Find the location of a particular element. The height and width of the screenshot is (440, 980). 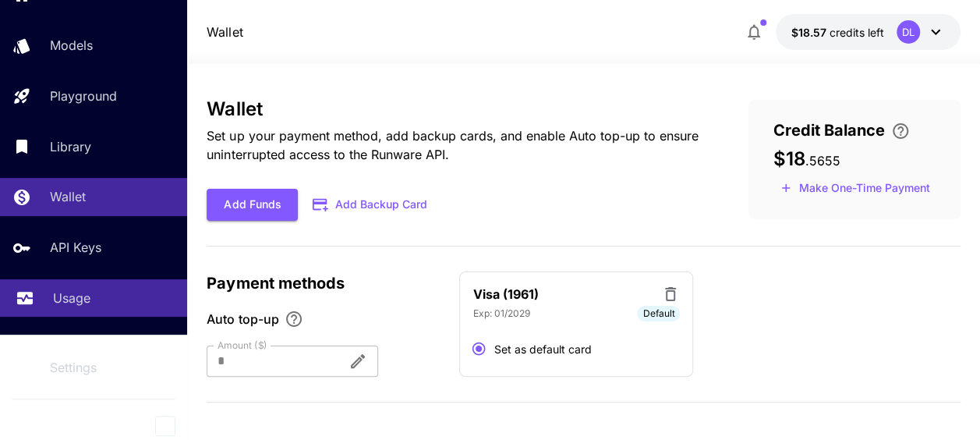

p: Set up your payment method, add backup cards, and enable Auto top-up to ensure uninterrupted acce... is located at coordinates (453, 145).